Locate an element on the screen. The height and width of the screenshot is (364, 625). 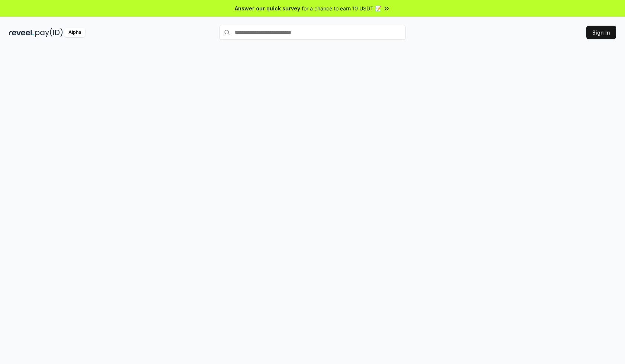
button: Sign In is located at coordinates (601, 32).